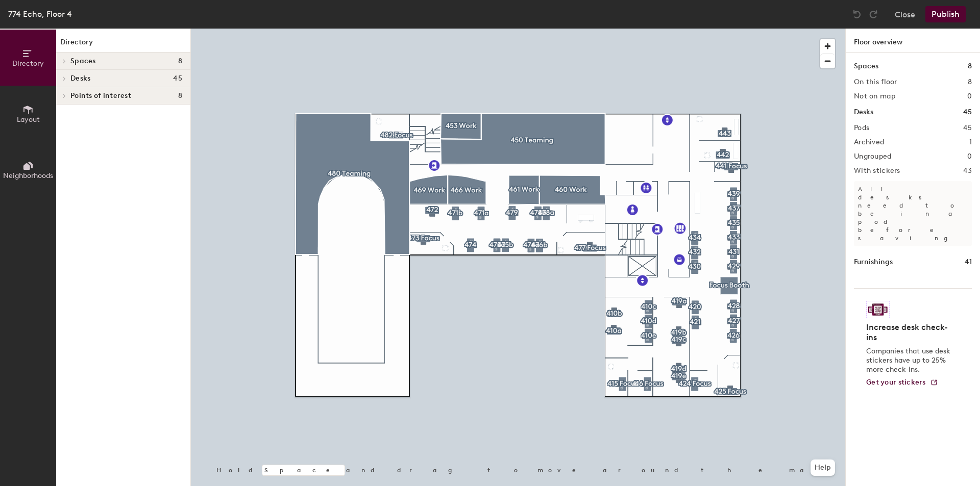 The width and height of the screenshot is (980, 486). I want to click on h2: 8, so click(970, 82).